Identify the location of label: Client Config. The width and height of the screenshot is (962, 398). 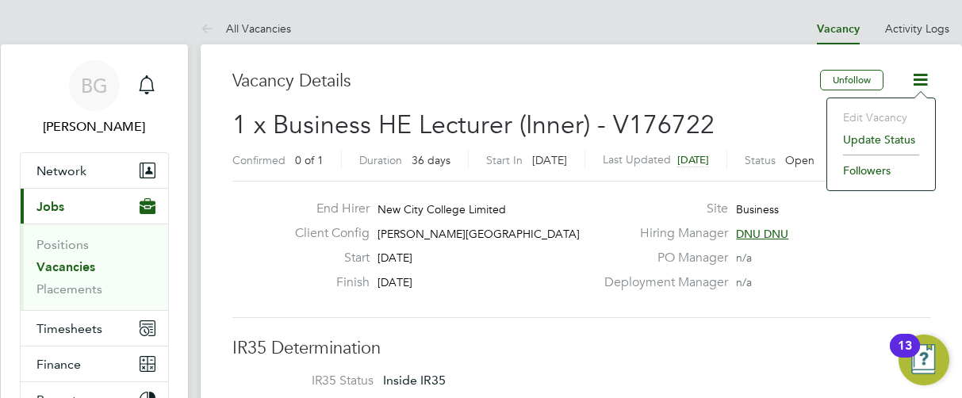
(326, 233).